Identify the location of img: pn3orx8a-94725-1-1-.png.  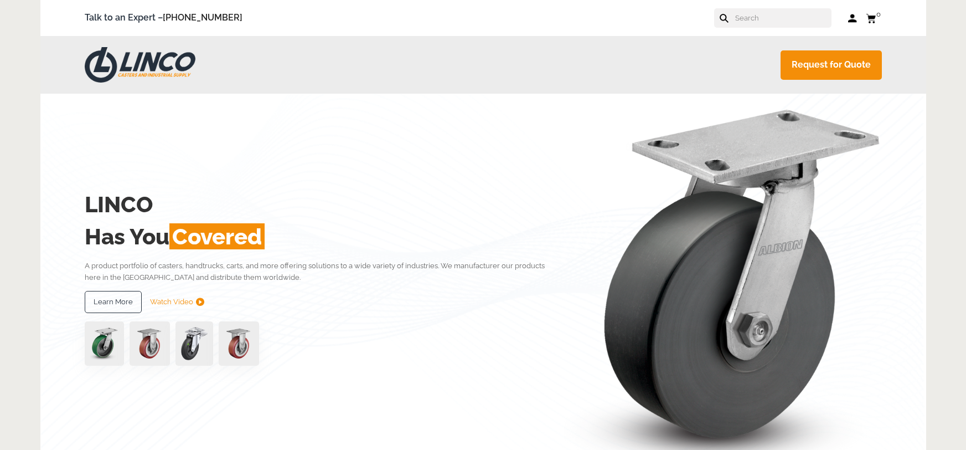
(104, 343).